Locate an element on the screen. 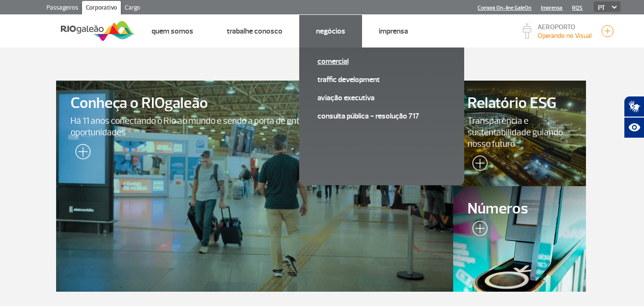 The width and height of the screenshot is (644, 308). p: Visibilidade de 10000m is located at coordinates (564, 36).